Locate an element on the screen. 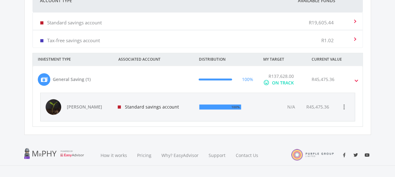 The height and width of the screenshot is (177, 395). div: ON TRACK is located at coordinates (283, 82).